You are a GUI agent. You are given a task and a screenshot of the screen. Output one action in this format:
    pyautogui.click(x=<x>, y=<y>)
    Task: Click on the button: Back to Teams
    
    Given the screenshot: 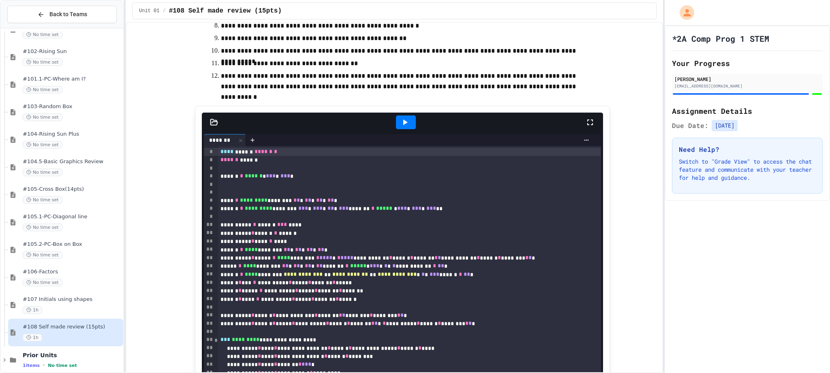 What is the action you would take?
    pyautogui.click(x=62, y=14)
    